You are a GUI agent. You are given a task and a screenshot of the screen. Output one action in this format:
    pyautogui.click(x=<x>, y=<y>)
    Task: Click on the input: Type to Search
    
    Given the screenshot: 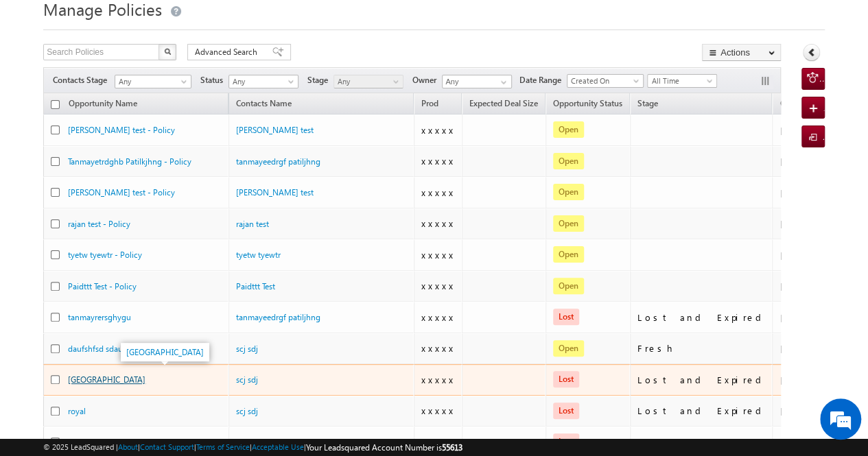 What is the action you would take?
    pyautogui.click(x=477, y=82)
    